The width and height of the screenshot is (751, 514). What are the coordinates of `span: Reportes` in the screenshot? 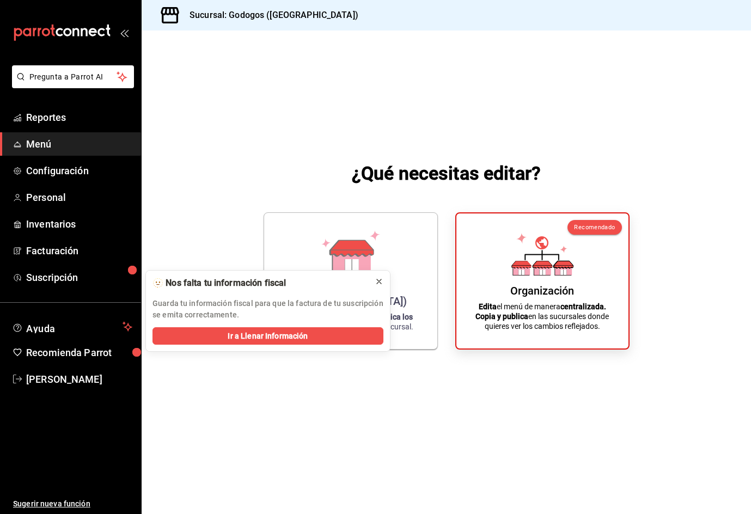 It's located at (79, 117).